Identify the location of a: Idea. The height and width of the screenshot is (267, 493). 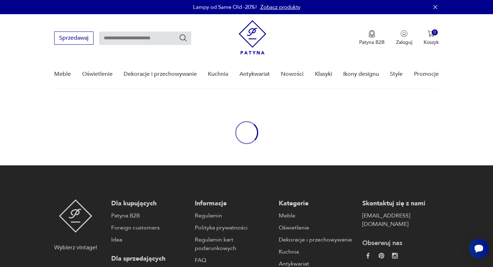
(149, 240).